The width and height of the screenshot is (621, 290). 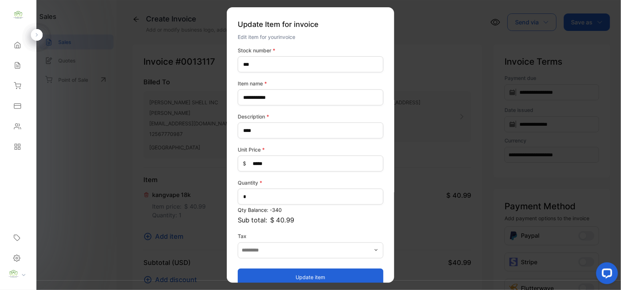 I want to click on span: $ 40.99, so click(x=282, y=220).